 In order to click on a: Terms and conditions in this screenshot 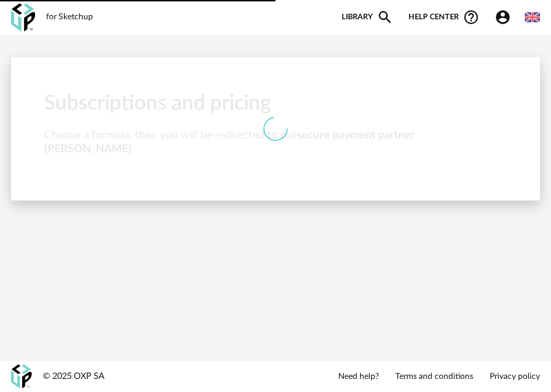, I will do `click(435, 376)`.